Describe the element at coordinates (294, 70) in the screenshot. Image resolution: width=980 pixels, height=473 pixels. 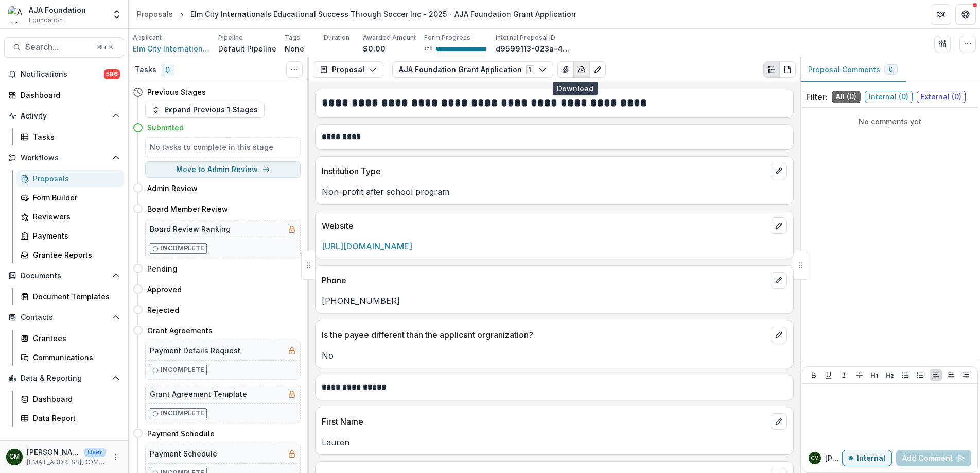
I see `button: Toggle View Cancelled Tasks` at that location.